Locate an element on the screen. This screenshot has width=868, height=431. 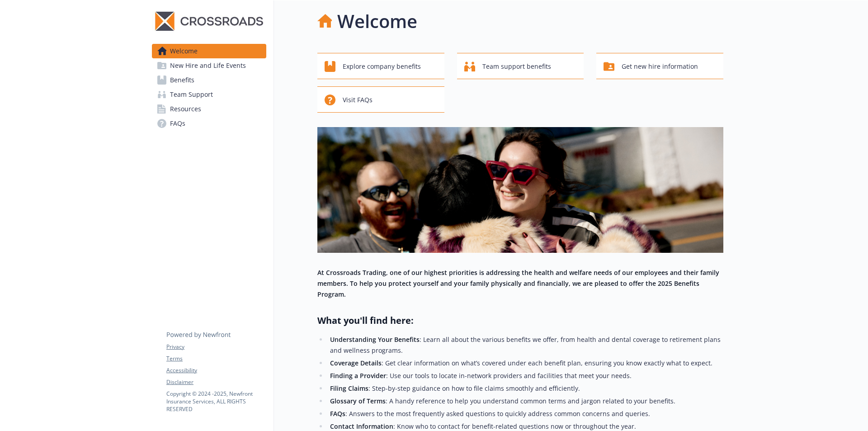
button: Explore company benefits is located at coordinates (381, 66).